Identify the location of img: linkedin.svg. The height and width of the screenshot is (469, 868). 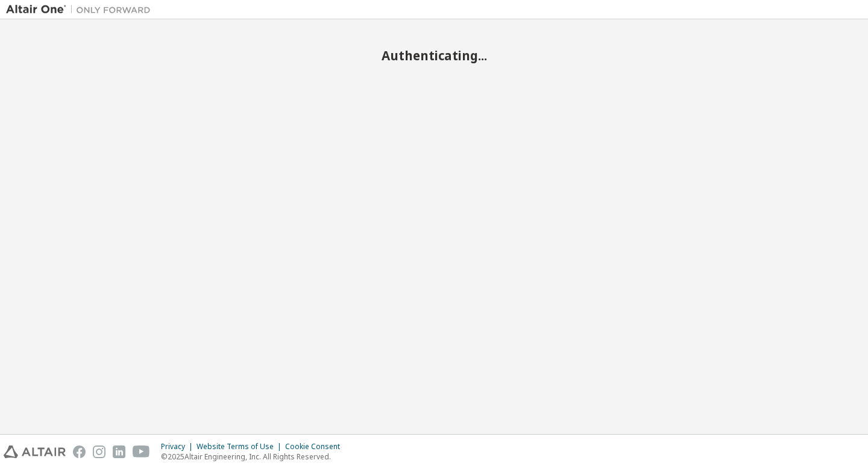
(119, 451).